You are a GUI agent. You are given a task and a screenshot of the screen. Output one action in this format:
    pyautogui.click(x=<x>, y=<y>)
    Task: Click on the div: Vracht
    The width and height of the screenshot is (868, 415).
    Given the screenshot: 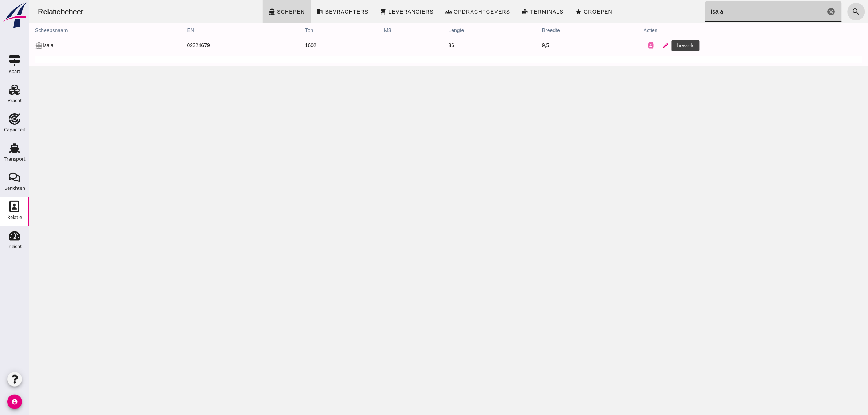 What is the action you would take?
    pyautogui.click(x=15, y=100)
    